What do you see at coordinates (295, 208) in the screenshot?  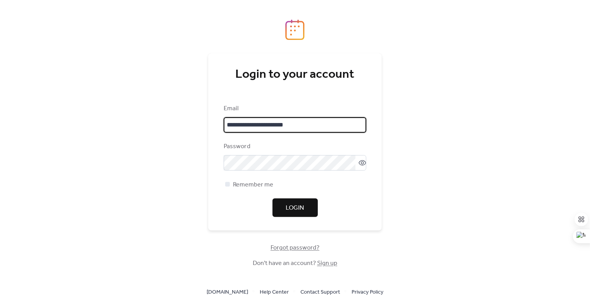 I see `span: Login` at bounding box center [295, 208].